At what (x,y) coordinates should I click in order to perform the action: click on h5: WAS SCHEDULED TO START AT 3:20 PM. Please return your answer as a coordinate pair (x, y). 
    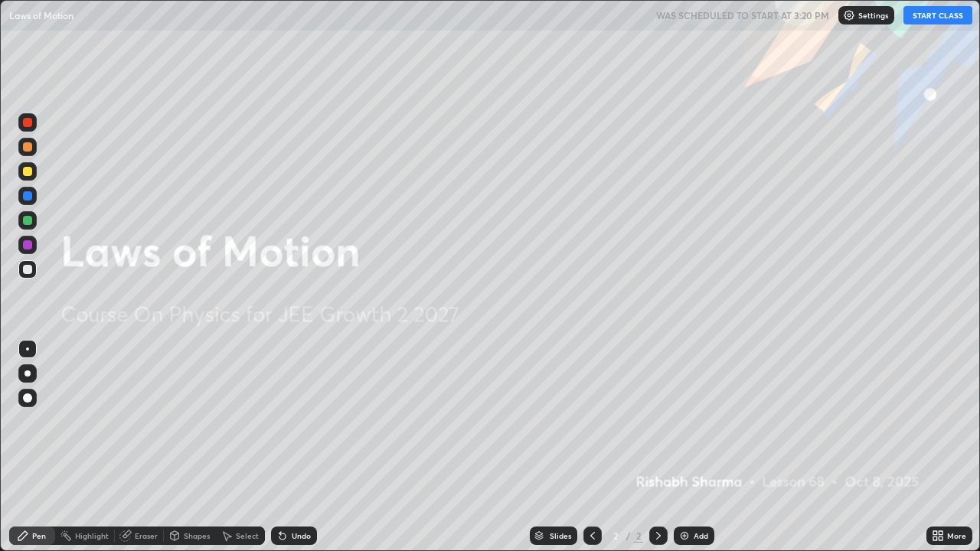
    Looking at the image, I should click on (743, 15).